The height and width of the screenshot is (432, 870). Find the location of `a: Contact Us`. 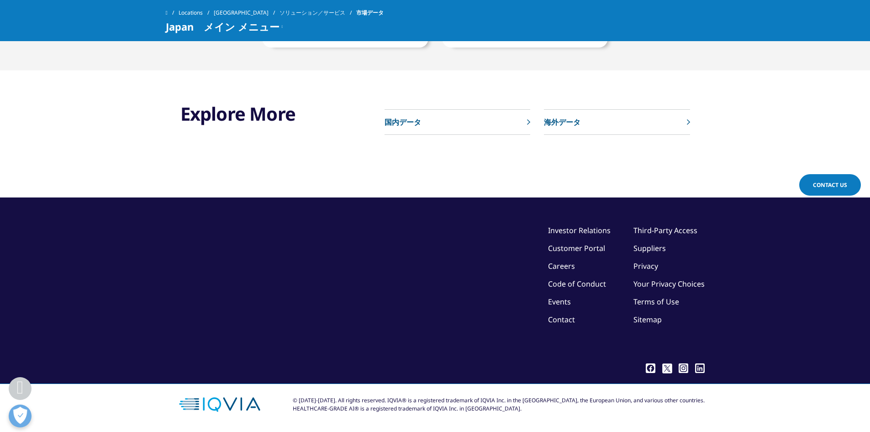

a: Contact Us is located at coordinates (830, 185).